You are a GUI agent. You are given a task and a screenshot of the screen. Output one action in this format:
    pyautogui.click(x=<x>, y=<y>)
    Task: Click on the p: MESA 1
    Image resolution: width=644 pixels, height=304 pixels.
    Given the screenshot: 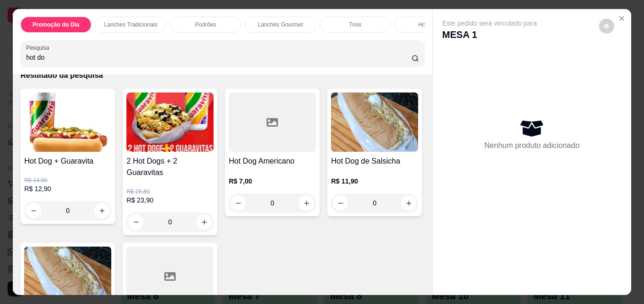 What is the action you would take?
    pyautogui.click(x=490, y=35)
    